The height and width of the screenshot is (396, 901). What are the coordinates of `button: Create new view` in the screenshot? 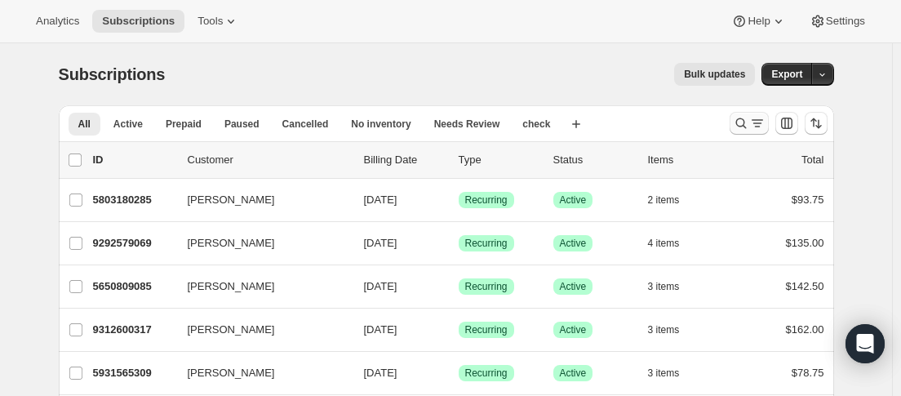 It's located at (576, 124).